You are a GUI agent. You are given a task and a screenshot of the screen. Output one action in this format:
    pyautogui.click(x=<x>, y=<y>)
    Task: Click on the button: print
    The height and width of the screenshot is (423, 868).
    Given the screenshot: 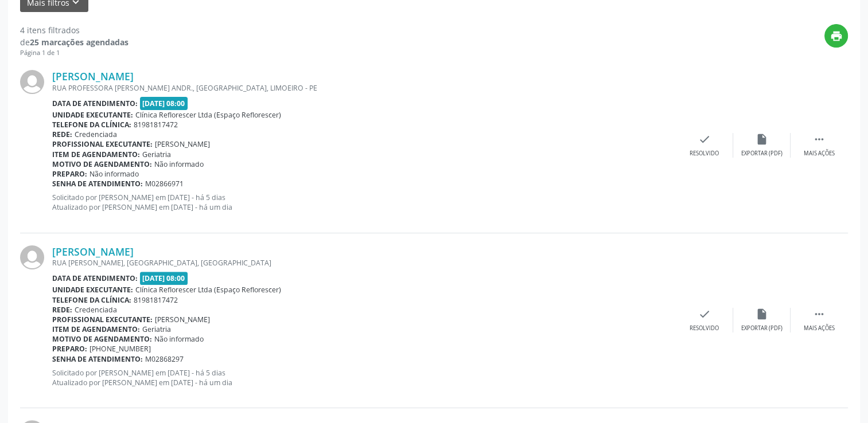 What is the action you would take?
    pyautogui.click(x=836, y=36)
    